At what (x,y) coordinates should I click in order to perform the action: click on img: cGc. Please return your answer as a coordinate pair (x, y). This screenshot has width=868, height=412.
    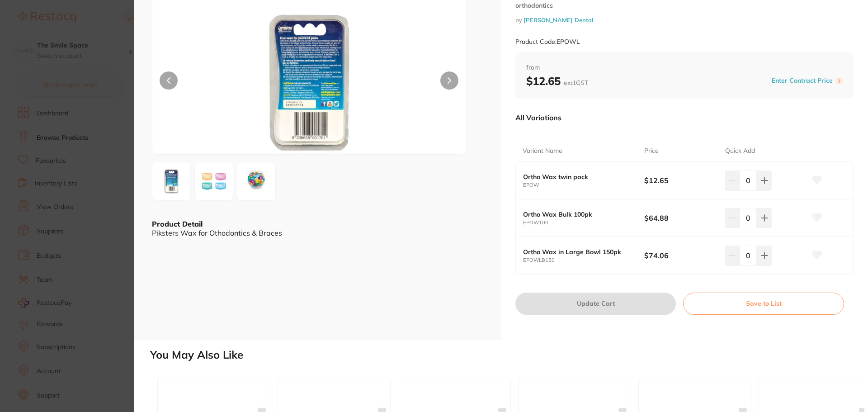
    Looking at the image, I should click on (214, 182).